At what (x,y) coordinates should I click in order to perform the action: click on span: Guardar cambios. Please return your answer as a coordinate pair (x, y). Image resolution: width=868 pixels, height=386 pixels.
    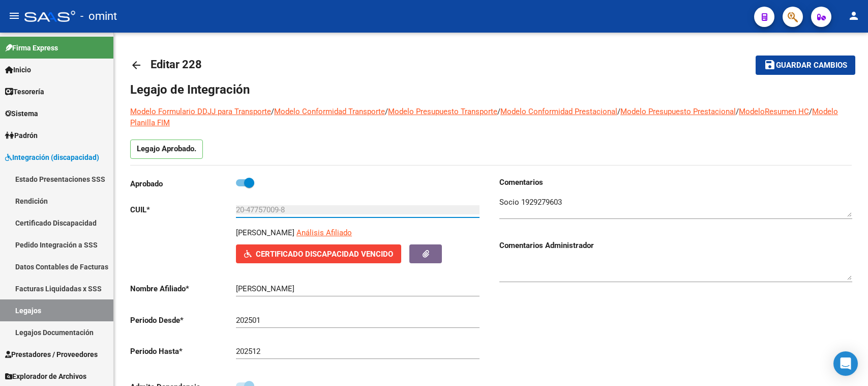
    Looking at the image, I should click on (811, 66).